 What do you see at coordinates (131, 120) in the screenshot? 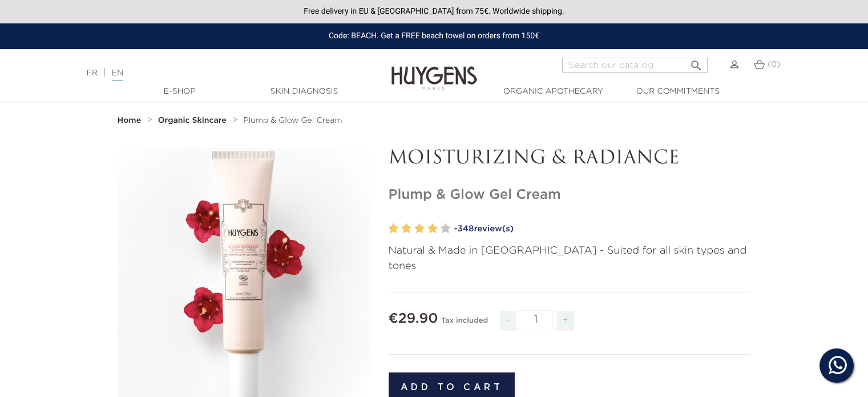
I see `a: Home` at bounding box center [131, 120].